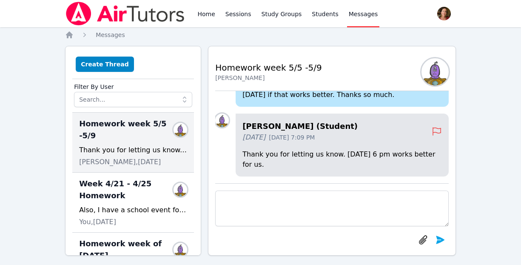  Describe the element at coordinates (133, 100) in the screenshot. I see `input: Search...` at that location.